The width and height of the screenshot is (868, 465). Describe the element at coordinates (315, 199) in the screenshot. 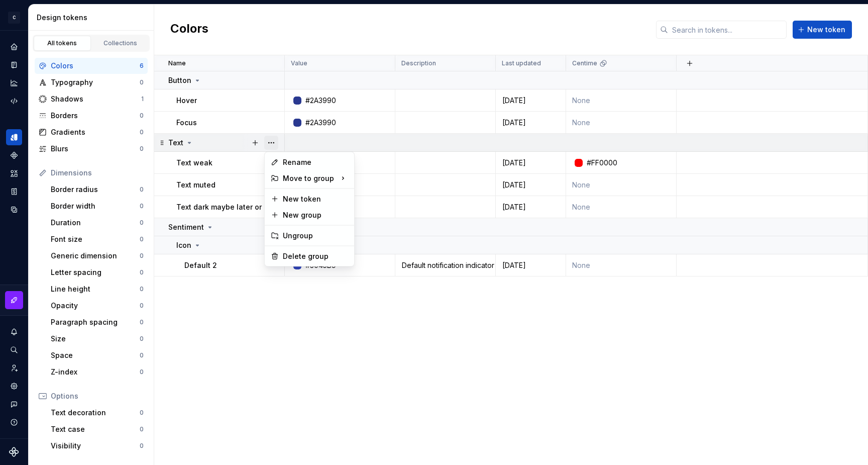

I see `div: New token` at that location.